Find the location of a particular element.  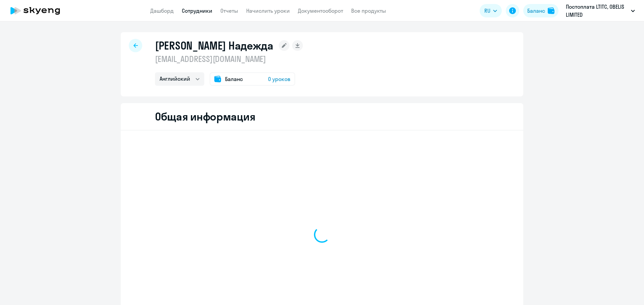

h2: Общая информация is located at coordinates (205, 116).